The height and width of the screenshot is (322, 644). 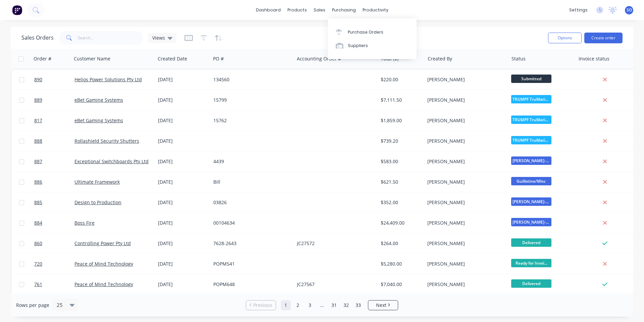 What do you see at coordinates (250, 100) in the screenshot?
I see `div: 15799` at bounding box center [250, 100].